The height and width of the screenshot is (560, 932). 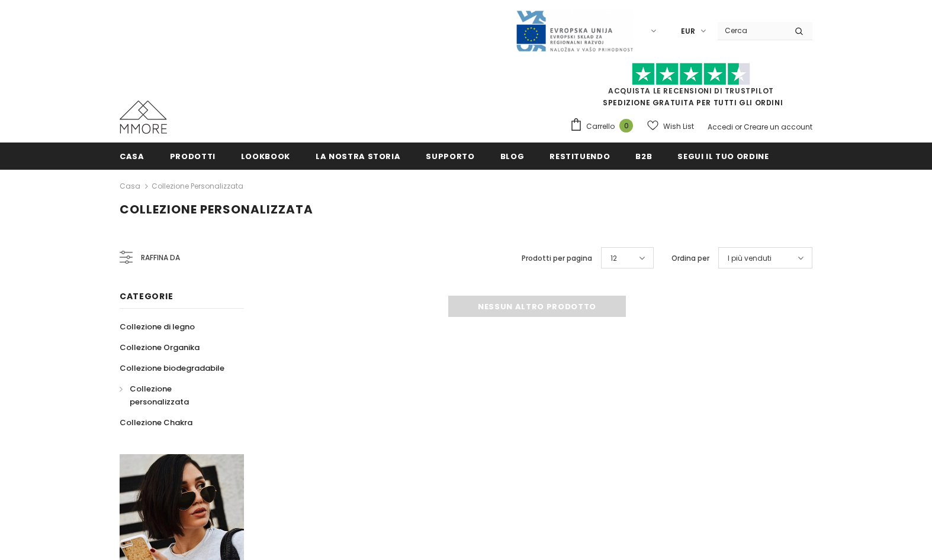 What do you see at coordinates (670, 126) in the screenshot?
I see `a: Wish List` at bounding box center [670, 126].